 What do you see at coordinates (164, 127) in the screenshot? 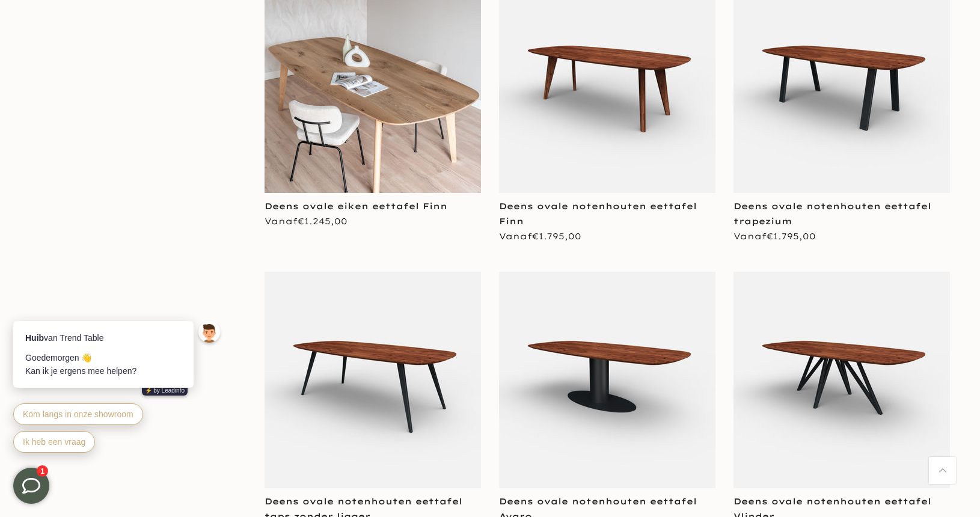
I see `a: ⚡️ by Leadinfo` at bounding box center [164, 127].